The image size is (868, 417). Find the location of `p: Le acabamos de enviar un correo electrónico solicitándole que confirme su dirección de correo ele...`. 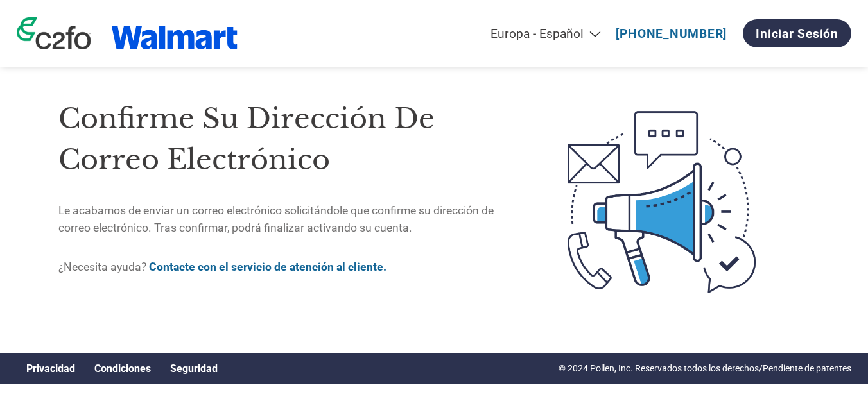

p: Le acabamos de enviar un correo electrónico solicitándole que confirme su dirección de correo ele... is located at coordinates (286, 219).